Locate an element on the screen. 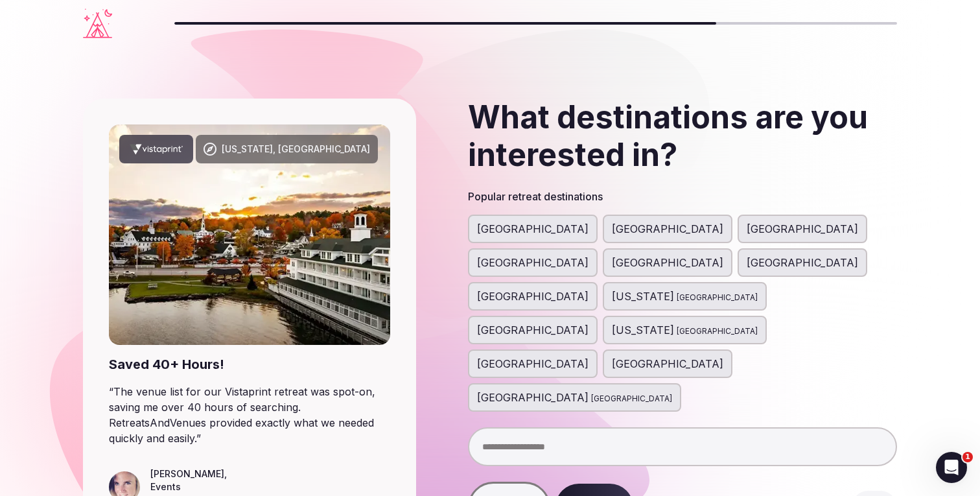 The image size is (980, 496). svg: Vistaprint company logo is located at coordinates (156, 150).